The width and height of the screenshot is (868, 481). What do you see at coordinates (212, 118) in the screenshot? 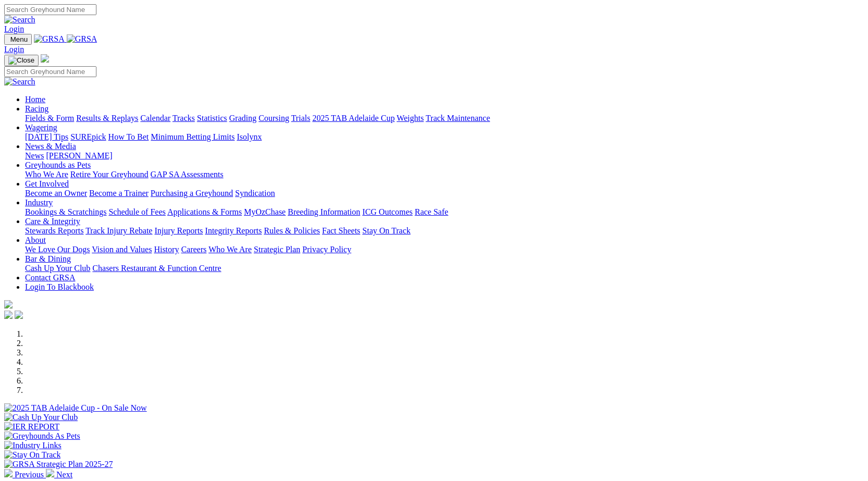
I see `a: Statistics` at bounding box center [212, 118].